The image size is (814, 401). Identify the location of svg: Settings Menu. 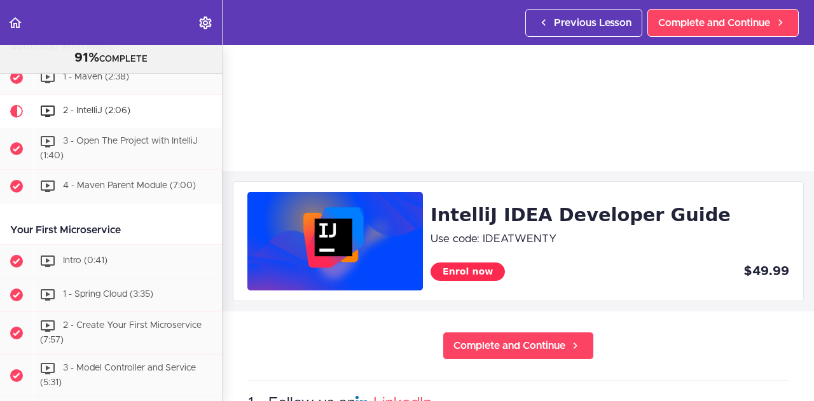
(205, 23).